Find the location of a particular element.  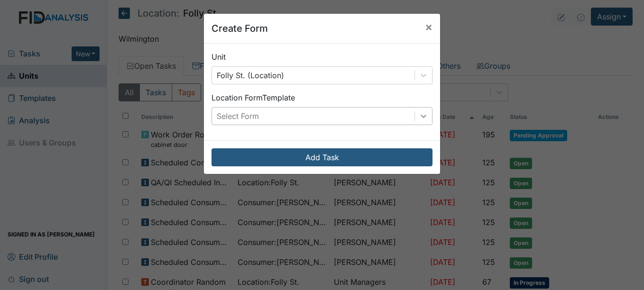

label: Unit is located at coordinates (219, 57).